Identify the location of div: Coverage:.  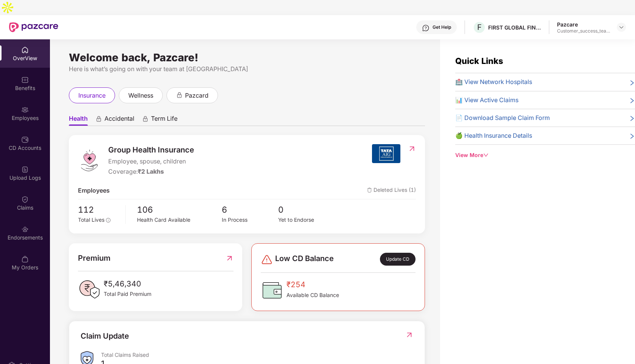
(151, 172).